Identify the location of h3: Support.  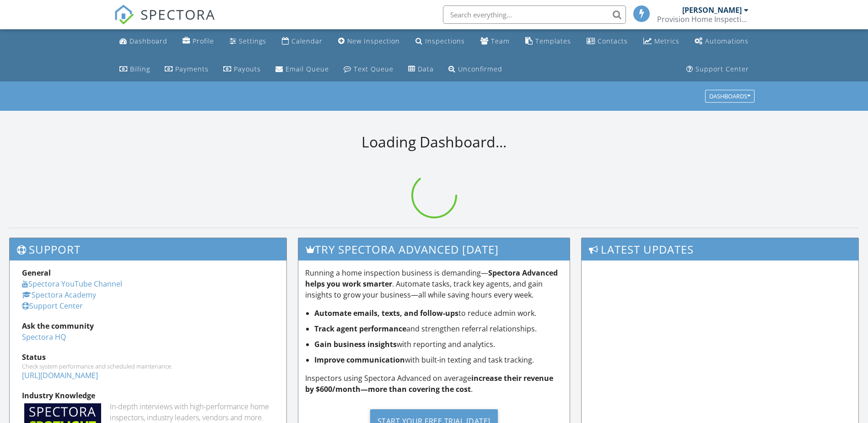
(148, 249).